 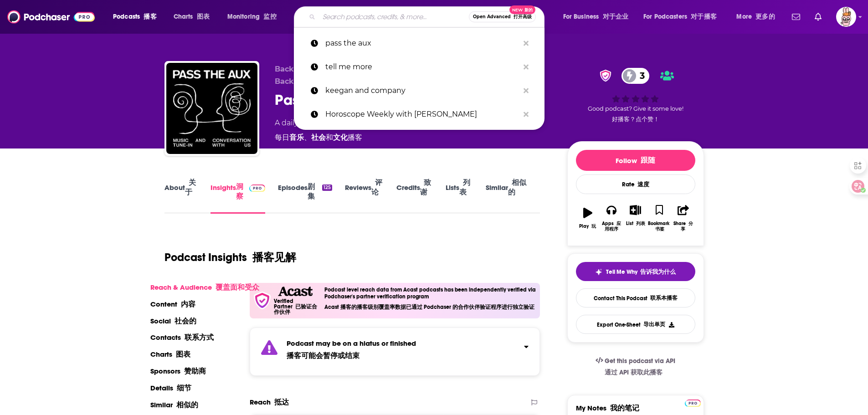 I want to click on p: Similar, so click(x=174, y=405).